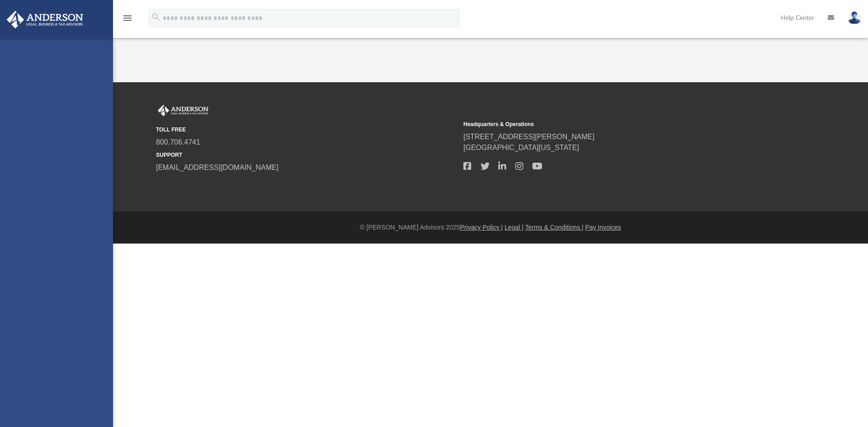 This screenshot has width=868, height=427. What do you see at coordinates (156, 17) in the screenshot?
I see `i: search` at bounding box center [156, 17].